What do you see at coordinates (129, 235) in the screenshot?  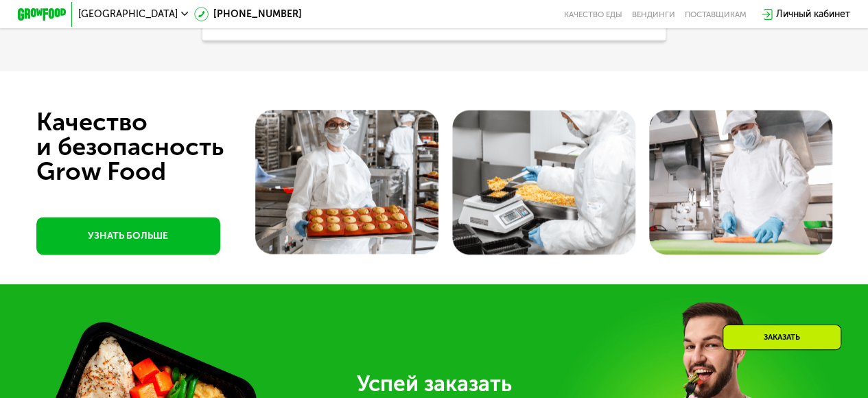 I see `a: УЗНАТЬ БОЛЬШЕ` at bounding box center [129, 235].